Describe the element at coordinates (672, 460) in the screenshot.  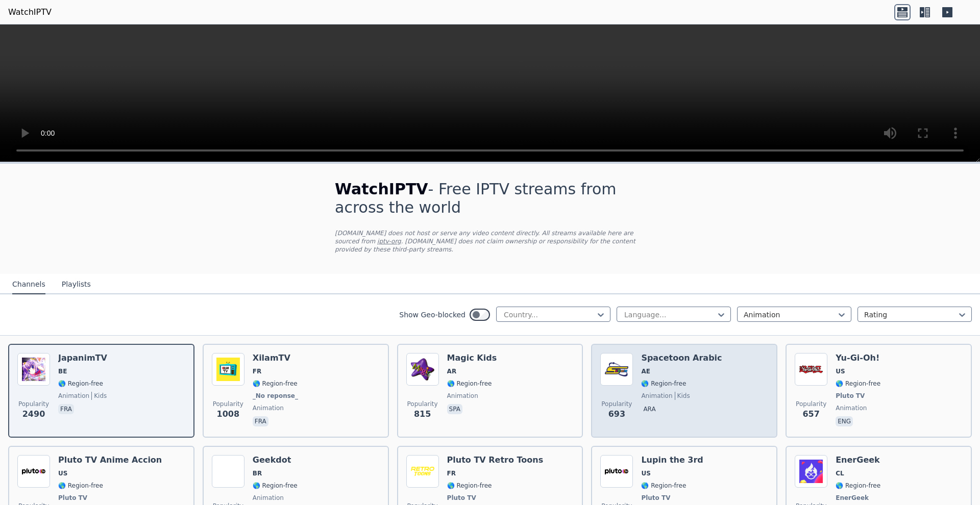
I see `h6: Lupin the 3rd` at that location.